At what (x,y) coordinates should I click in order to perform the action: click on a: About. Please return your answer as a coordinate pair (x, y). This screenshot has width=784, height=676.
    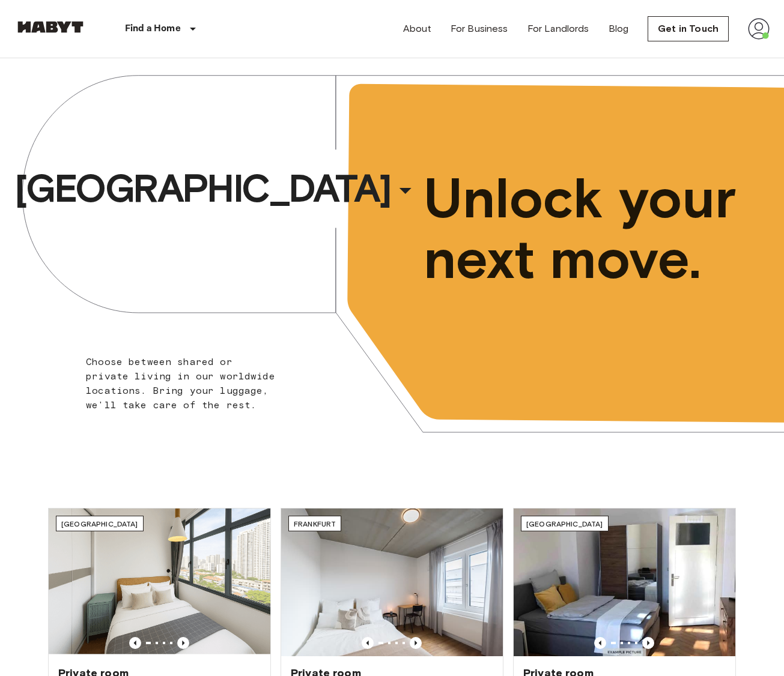
    Looking at the image, I should click on (416, 29).